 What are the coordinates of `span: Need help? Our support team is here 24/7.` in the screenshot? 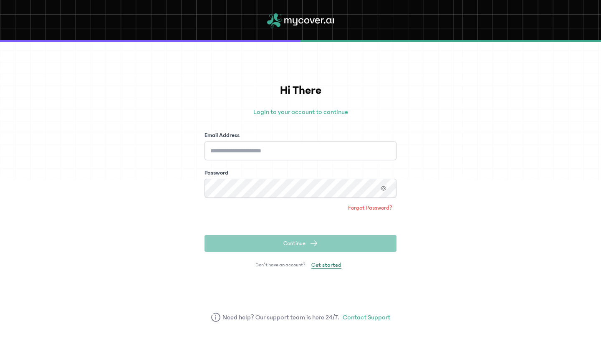 It's located at (281, 317).